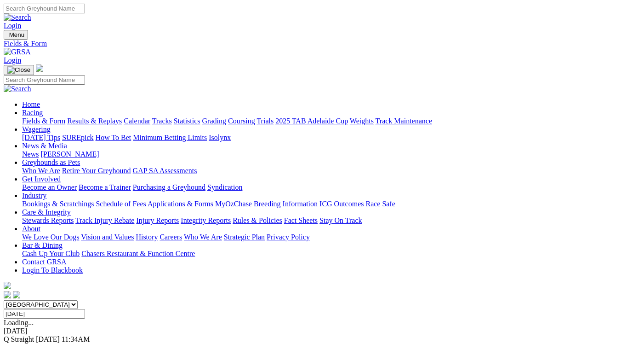 The width and height of the screenshot is (644, 344). What do you see at coordinates (7, 295) in the screenshot?
I see `img: facebook.svg` at bounding box center [7, 295].